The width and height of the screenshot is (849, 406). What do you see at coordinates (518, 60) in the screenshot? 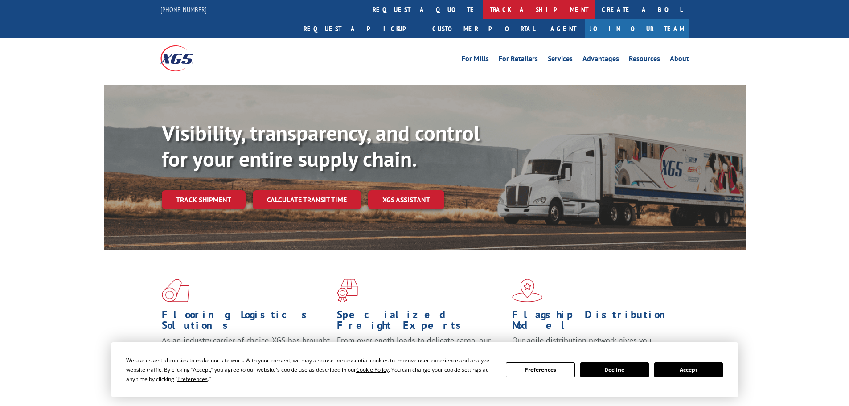
I see `a: For Retailers` at bounding box center [518, 60].